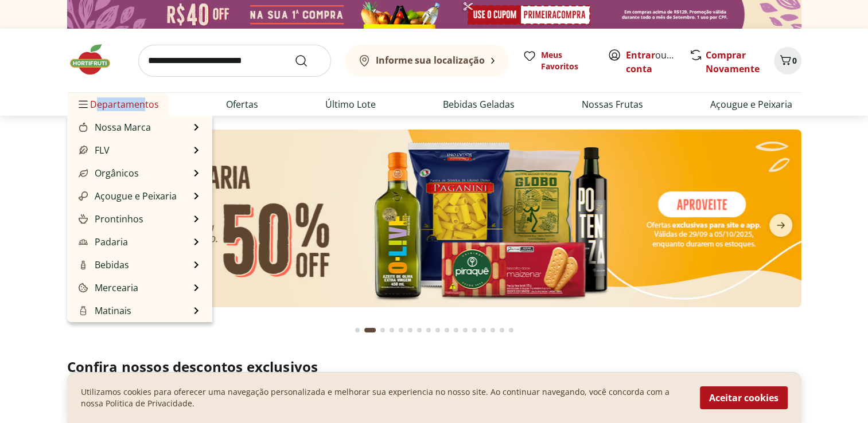 The image size is (868, 423). I want to click on a: Açougue e Peixaria, so click(751, 104).